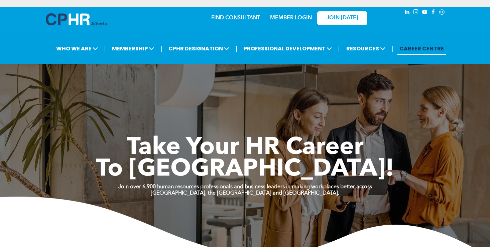 This screenshot has height=247, width=490. Describe the element at coordinates (407, 13) in the screenshot. I see `a: linkedin` at that location.